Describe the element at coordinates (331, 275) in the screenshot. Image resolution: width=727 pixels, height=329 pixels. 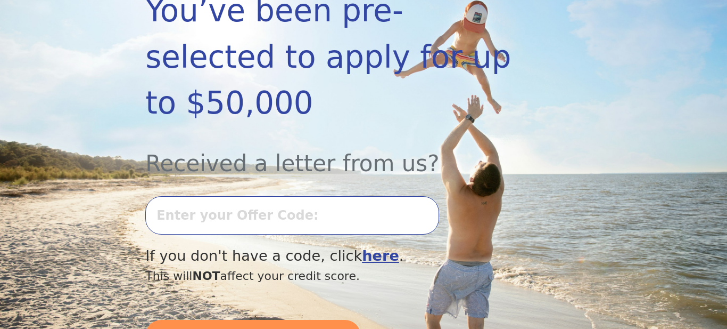
I see `div: This will affect your credit score.` at that location.